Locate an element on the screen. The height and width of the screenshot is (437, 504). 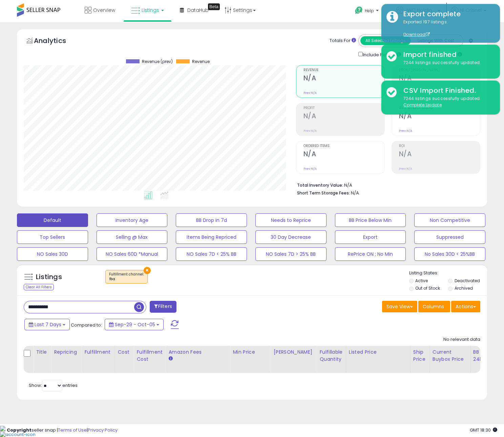
label: Deactivated is located at coordinates (467, 280).